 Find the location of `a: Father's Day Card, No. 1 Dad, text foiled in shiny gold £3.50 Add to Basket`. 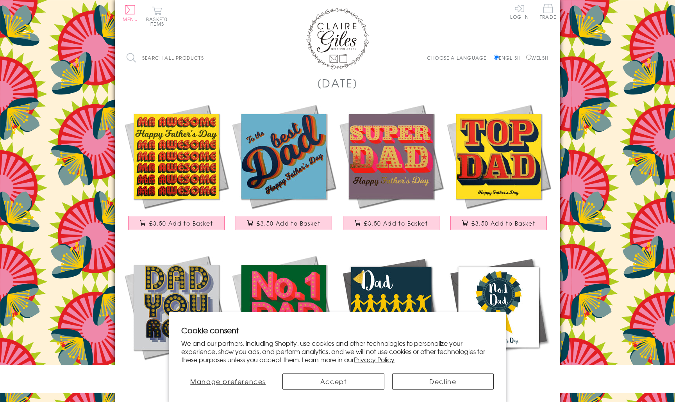

a: Father's Day Card, No. 1 Dad, text foiled in shiny gold £3.50 Add to Basket is located at coordinates (284, 321).